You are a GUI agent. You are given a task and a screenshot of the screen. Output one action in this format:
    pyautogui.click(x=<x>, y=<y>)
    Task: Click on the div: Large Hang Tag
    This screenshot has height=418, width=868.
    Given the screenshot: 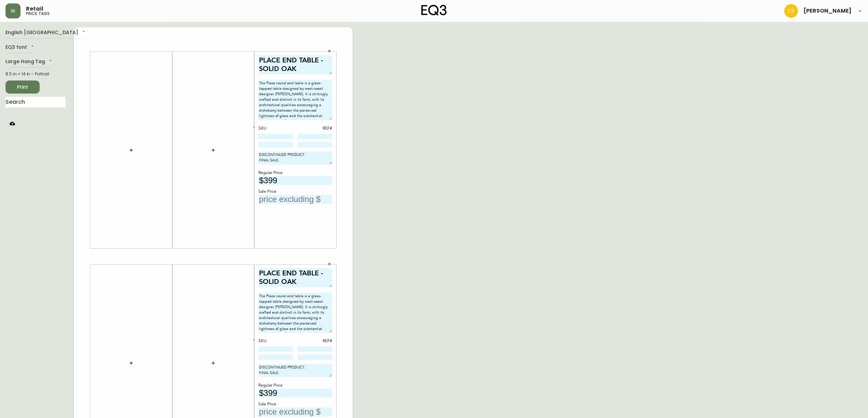 What is the action you would take?
    pyautogui.click(x=29, y=62)
    